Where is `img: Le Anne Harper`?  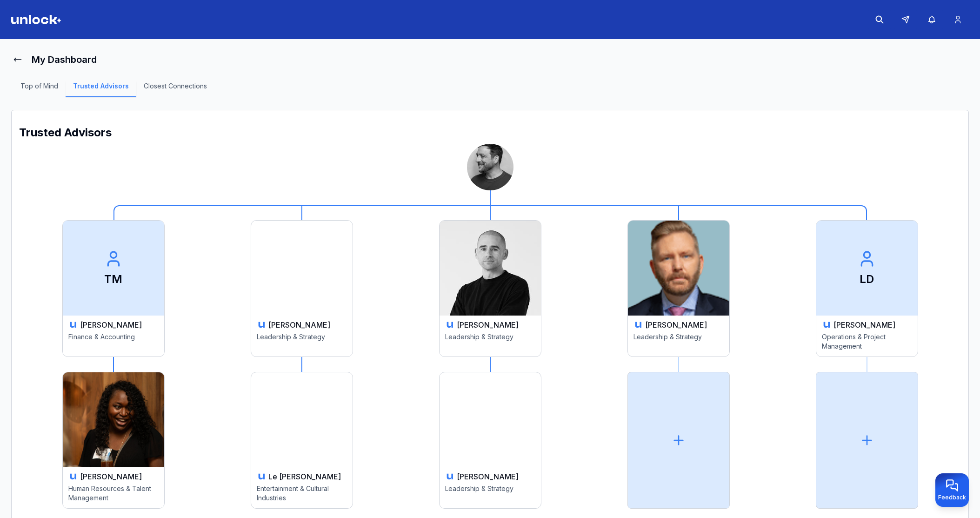
img: Le Anne Harper is located at coordinates (302, 420).